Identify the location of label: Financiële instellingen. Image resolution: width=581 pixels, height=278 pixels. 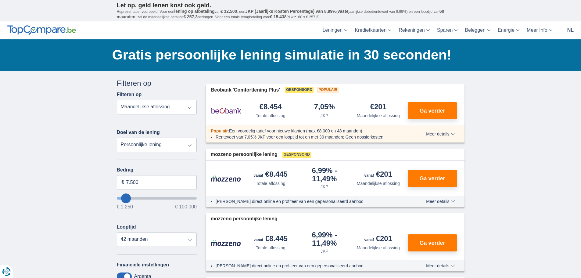
(143, 265).